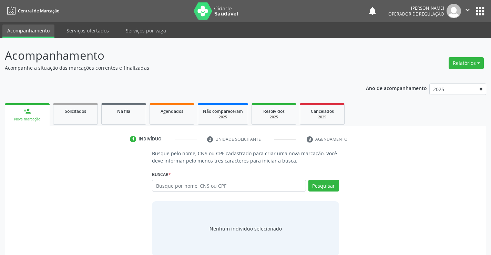  Describe the element at coordinates (173, 68) in the screenshot. I see `p: Acompanhe a situação das marcações correntes e finalizadas` at that location.